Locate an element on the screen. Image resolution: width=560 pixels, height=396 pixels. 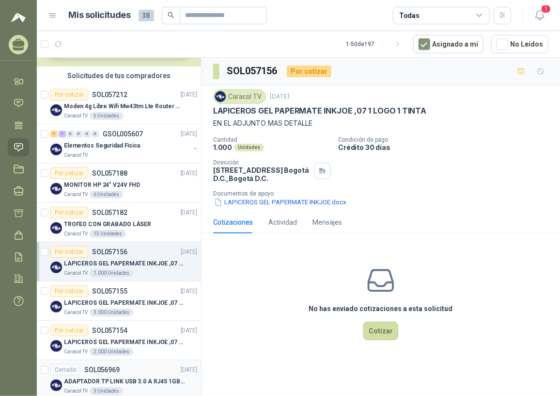
span: search is located at coordinates (171, 15).